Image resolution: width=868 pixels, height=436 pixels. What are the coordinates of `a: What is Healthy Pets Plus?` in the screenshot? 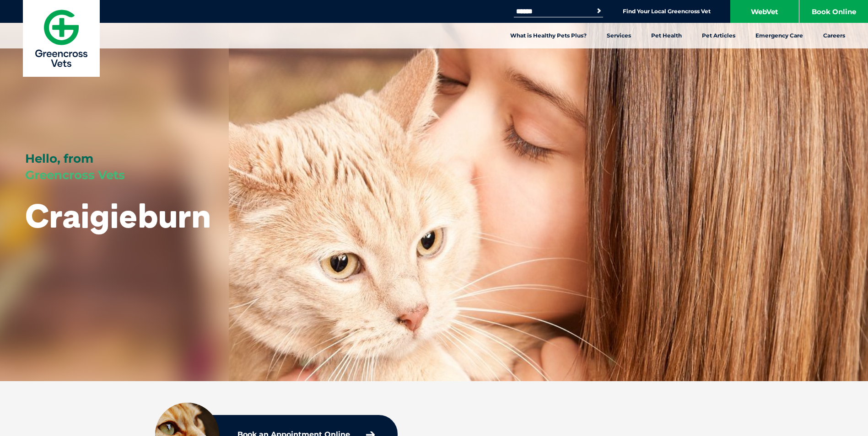 It's located at (548, 35).